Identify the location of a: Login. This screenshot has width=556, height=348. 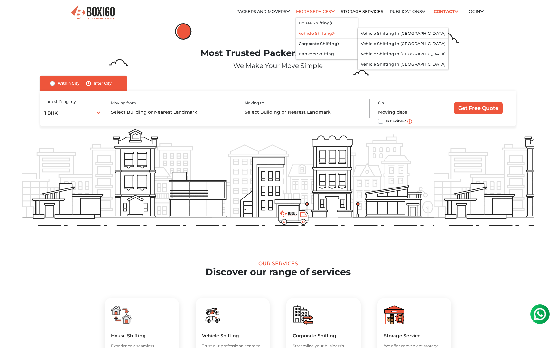
(475, 11).